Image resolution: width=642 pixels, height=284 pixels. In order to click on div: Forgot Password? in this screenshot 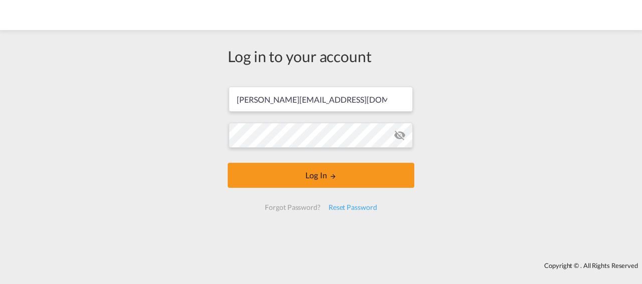, I will do `click(292, 208)`.